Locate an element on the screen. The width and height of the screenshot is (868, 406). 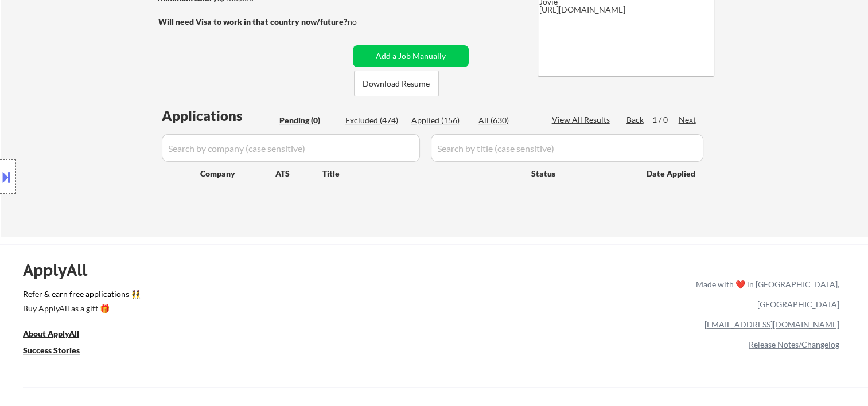
u: Success Stories is located at coordinates (51, 350).